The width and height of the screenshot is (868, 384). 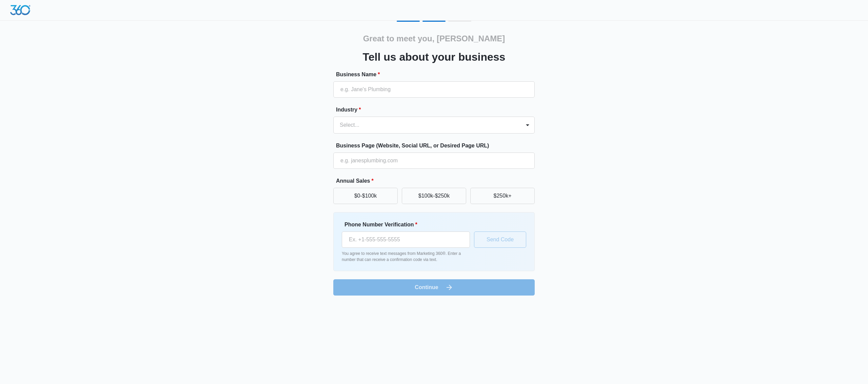 What do you see at coordinates (434, 196) in the screenshot?
I see `button: $100k-$250k` at bounding box center [434, 196].